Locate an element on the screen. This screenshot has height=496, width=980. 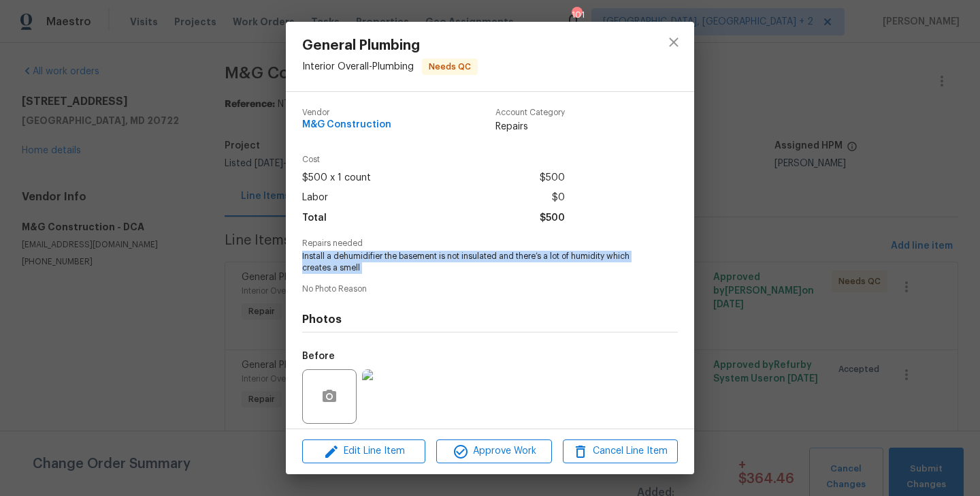
h5: Before is located at coordinates (319, 356).